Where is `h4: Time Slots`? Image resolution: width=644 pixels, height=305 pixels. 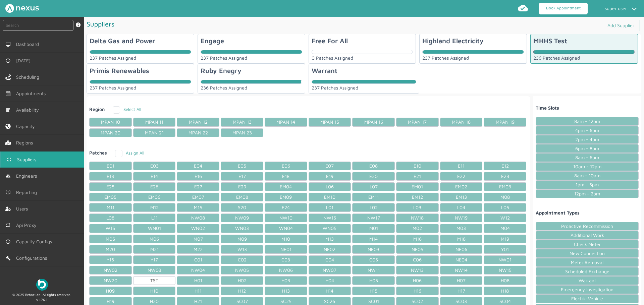
h4: Time Slots is located at coordinates (586, 108).